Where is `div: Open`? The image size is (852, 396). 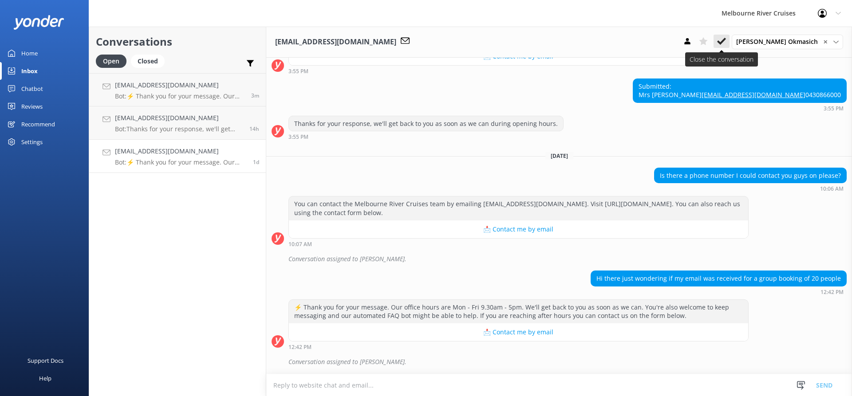 div: Open is located at coordinates (111, 61).